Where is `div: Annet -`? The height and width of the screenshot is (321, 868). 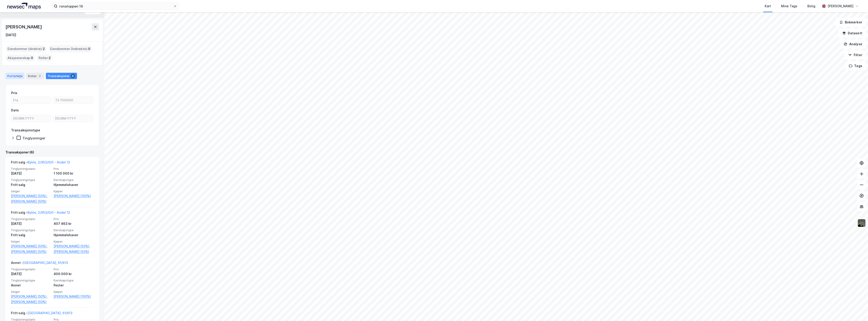
div: Annet - is located at coordinates (40, 264).